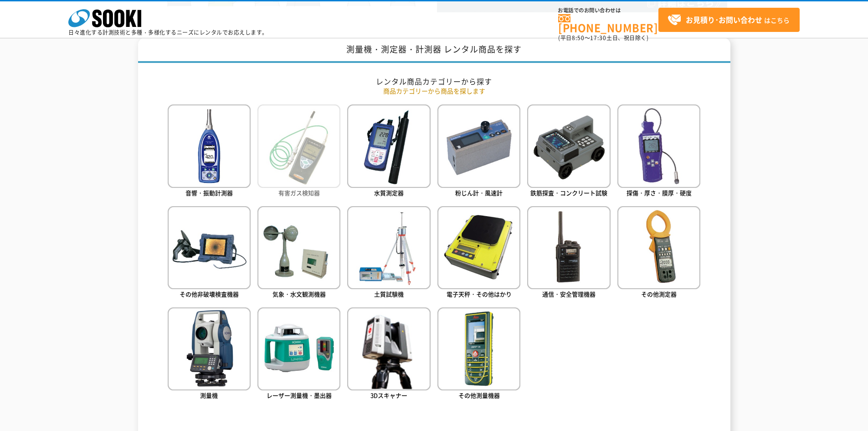  Describe the element at coordinates (603, 38) in the screenshot. I see `span: (平日 ～ 土日、祝日除く)` at that location.